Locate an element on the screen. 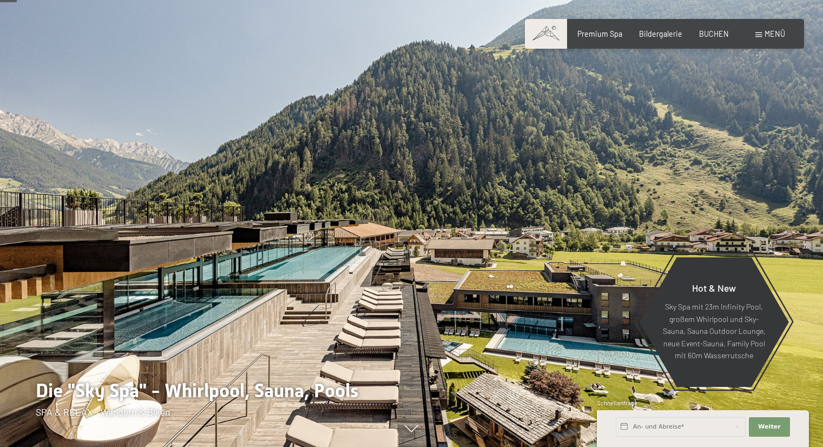  span: BUCHEN is located at coordinates (714, 34).